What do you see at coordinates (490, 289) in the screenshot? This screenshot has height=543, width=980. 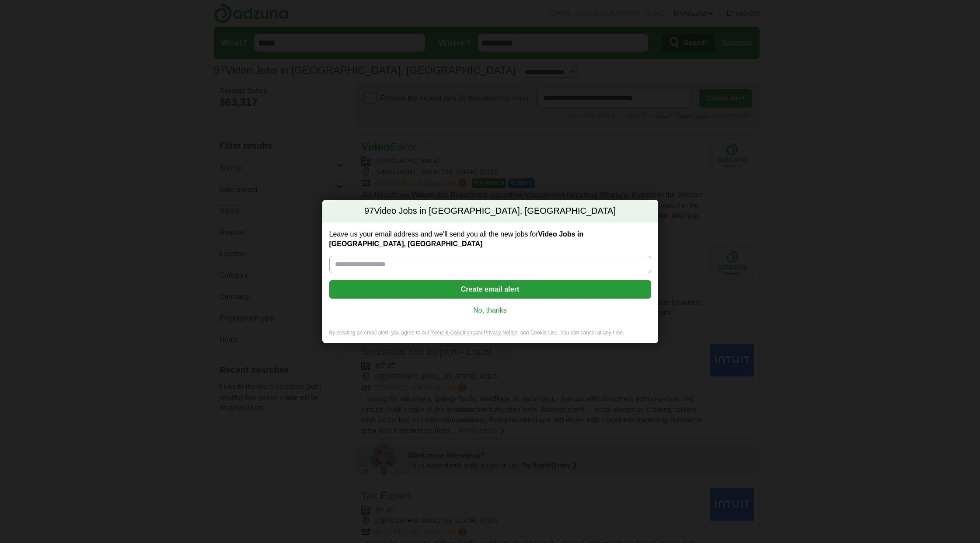 I see `button: Create email alert` at bounding box center [490, 289].